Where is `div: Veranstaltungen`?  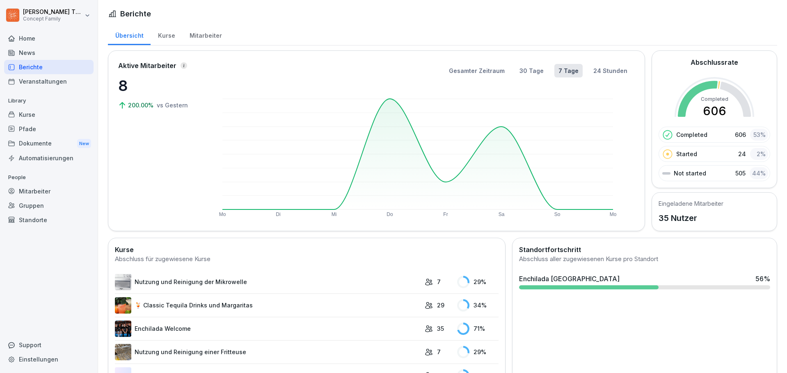
div: Veranstaltungen is located at coordinates (49, 81).